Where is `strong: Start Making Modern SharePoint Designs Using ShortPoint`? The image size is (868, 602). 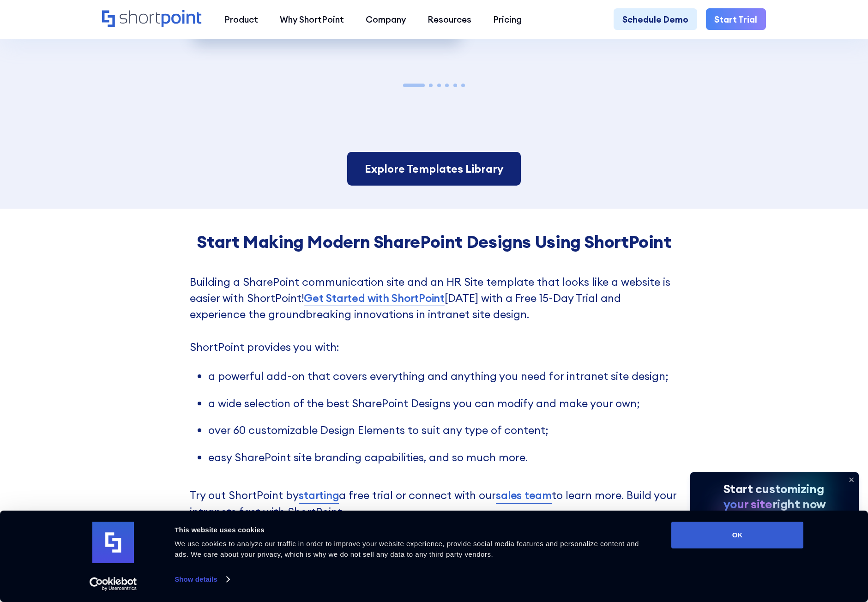
strong: Start Making Modern SharePoint Designs Using ShortPoint is located at coordinates (434, 242).